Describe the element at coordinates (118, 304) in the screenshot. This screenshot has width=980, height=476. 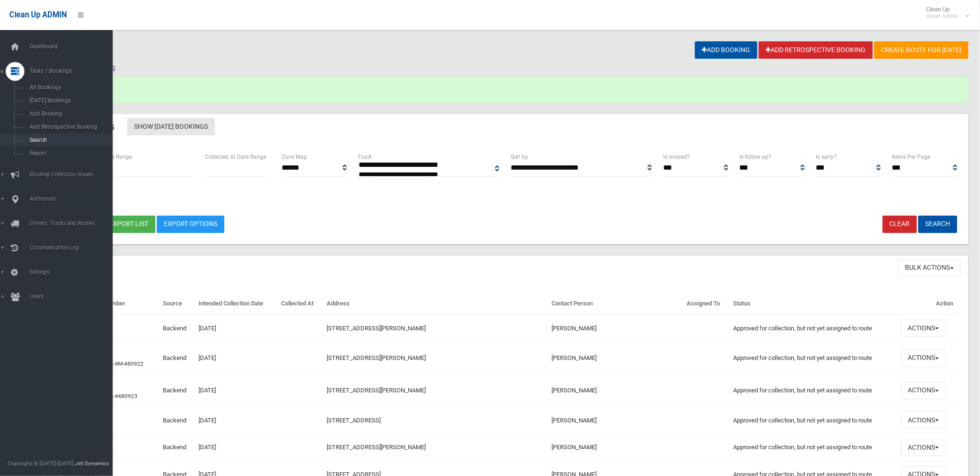
I see `th: Booking Number` at that location.